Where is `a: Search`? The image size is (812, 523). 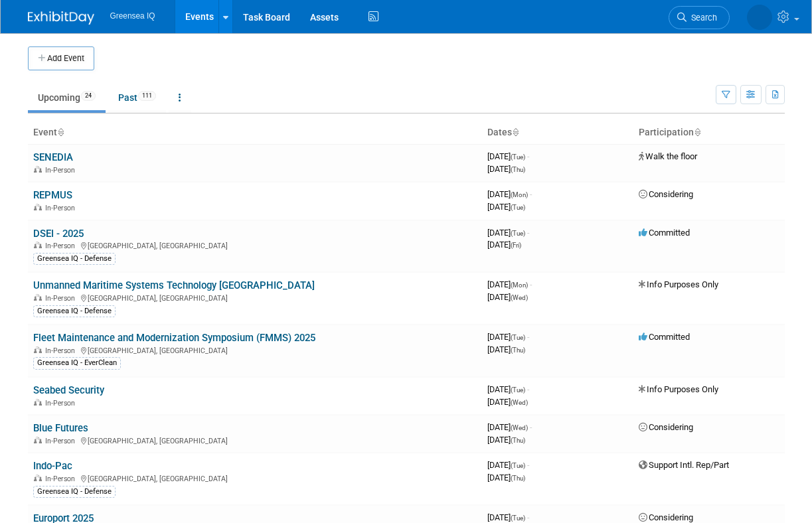
a: Search is located at coordinates (699, 17).